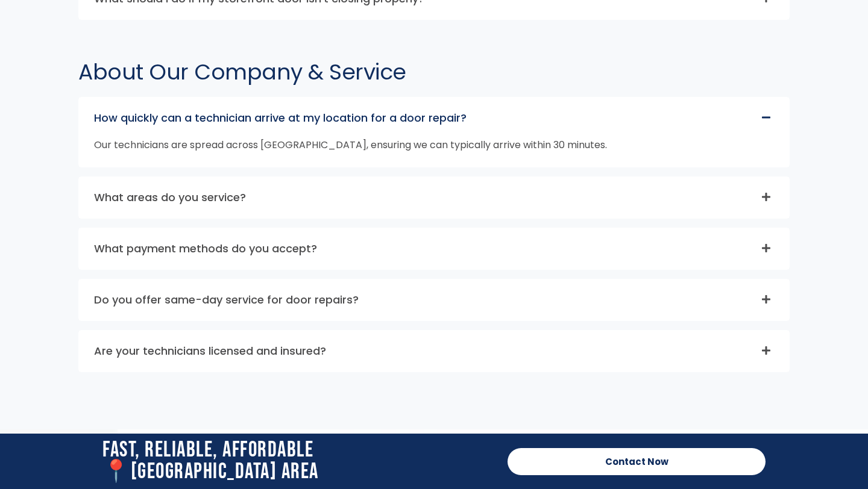  What do you see at coordinates (434, 351) in the screenshot?
I see `div: Are your technicians licensed and insured?` at bounding box center [434, 351].